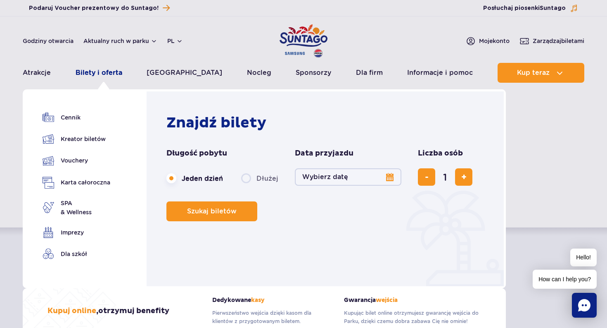  What do you see at coordinates (76, 117) in the screenshot?
I see `a: Cennik` at bounding box center [76, 117].